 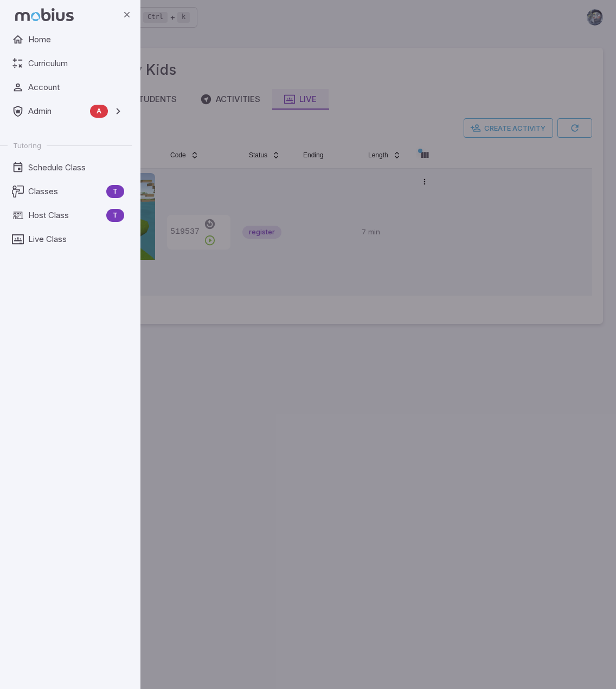 I want to click on span: Admin, so click(x=57, y=111).